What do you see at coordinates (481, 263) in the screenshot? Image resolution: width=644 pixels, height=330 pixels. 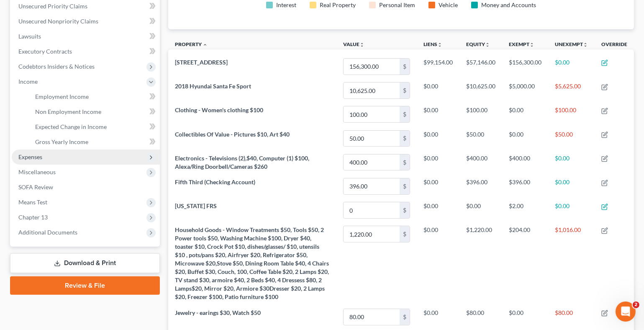 I see `td: $1,220.00` at bounding box center [481, 263].